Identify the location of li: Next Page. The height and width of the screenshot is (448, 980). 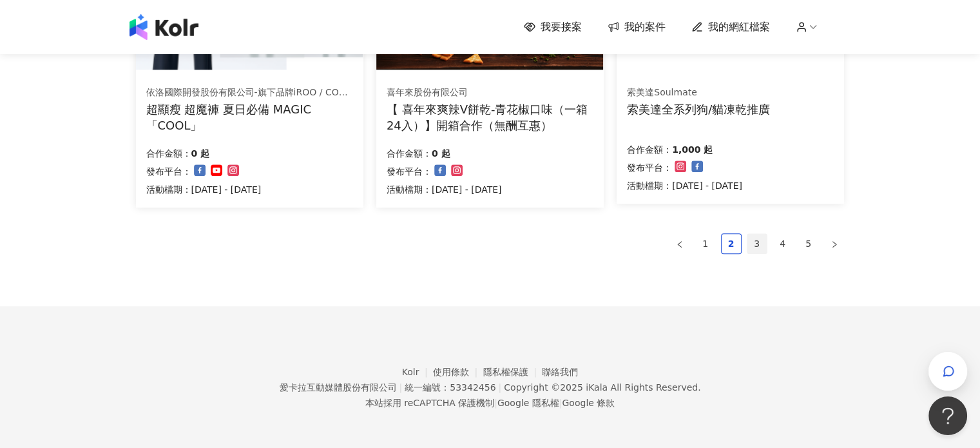
(834, 244).